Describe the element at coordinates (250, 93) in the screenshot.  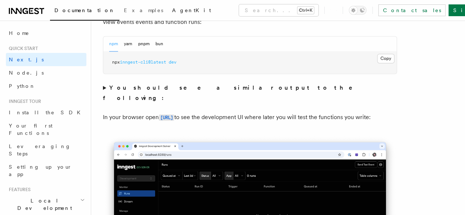
I see `summary: You should see a similar output to the following:` at that location.